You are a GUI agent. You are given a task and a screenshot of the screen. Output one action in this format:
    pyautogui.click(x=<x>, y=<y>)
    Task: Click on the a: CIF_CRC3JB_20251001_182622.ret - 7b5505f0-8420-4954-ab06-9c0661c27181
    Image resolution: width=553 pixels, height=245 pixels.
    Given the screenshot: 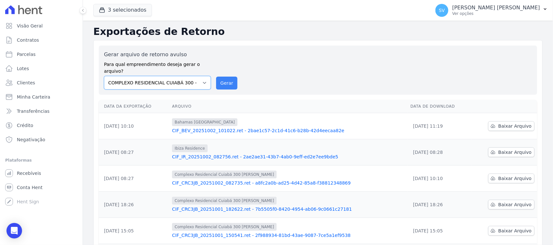 What is the action you would take?
    pyautogui.click(x=288, y=209)
    